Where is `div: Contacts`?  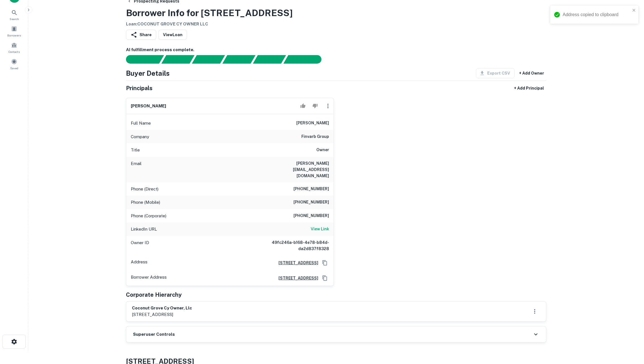
div: Contacts is located at coordinates (14, 48).